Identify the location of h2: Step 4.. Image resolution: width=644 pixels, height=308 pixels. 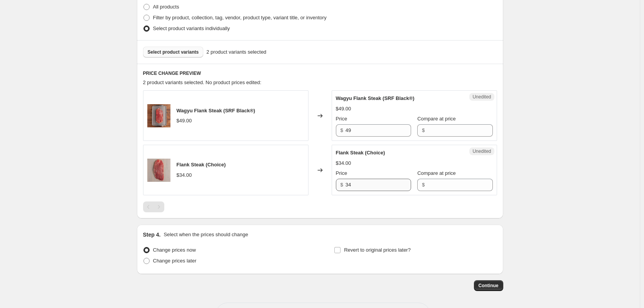
(152, 235).